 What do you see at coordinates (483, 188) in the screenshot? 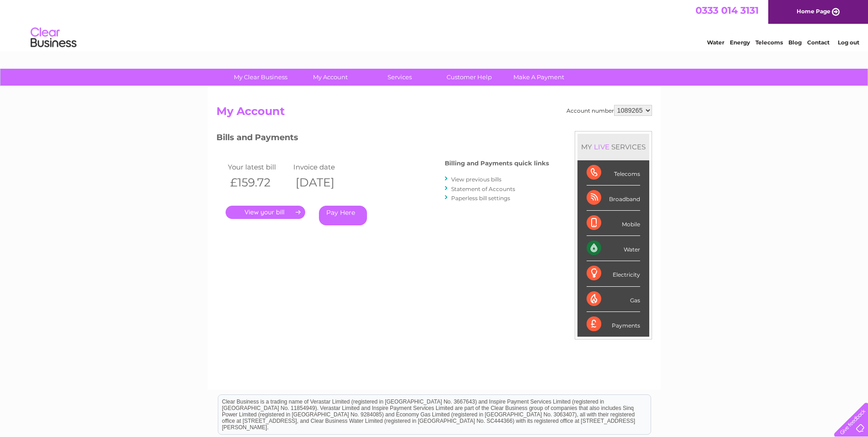
I see `a: Statement of Accounts` at bounding box center [483, 188].